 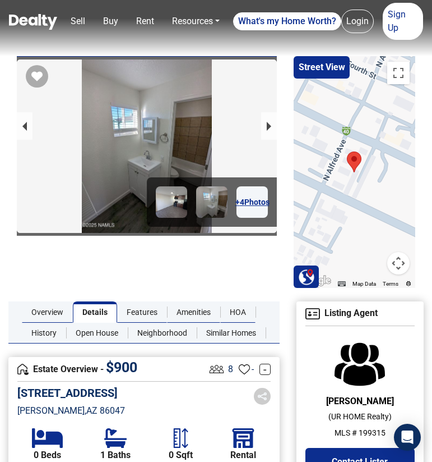 What do you see at coordinates (112, 369) in the screenshot?
I see `h4: Estate Overview -` at bounding box center [112, 369].